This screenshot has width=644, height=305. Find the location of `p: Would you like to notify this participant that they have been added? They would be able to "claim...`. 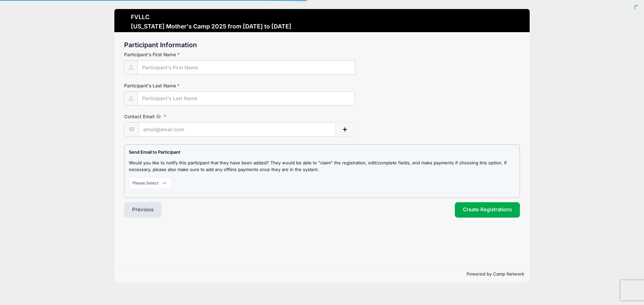

p: Would you like to notify this participant that they have been added? They would be able to "claim... is located at coordinates (322, 166).